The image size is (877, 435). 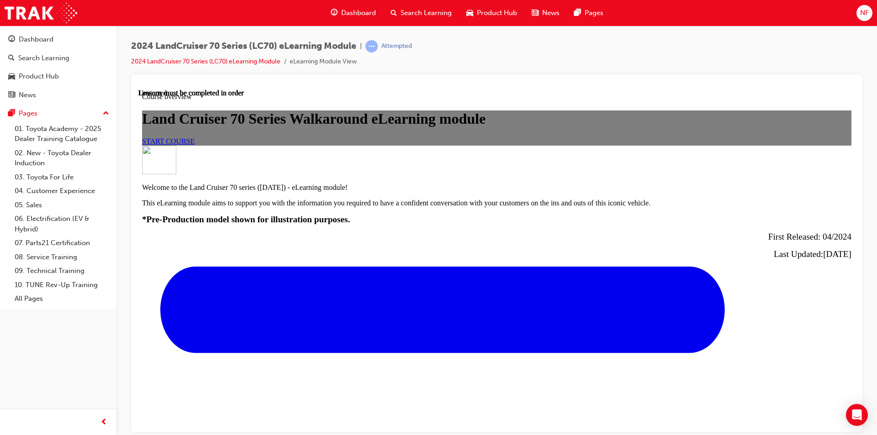 I want to click on a: 04. Customer Experience, so click(x=62, y=191).